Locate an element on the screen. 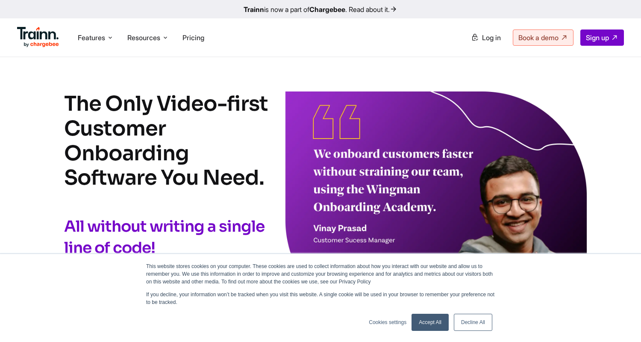 This screenshot has height=342, width=641. a: Cookies settings is located at coordinates (387, 322).